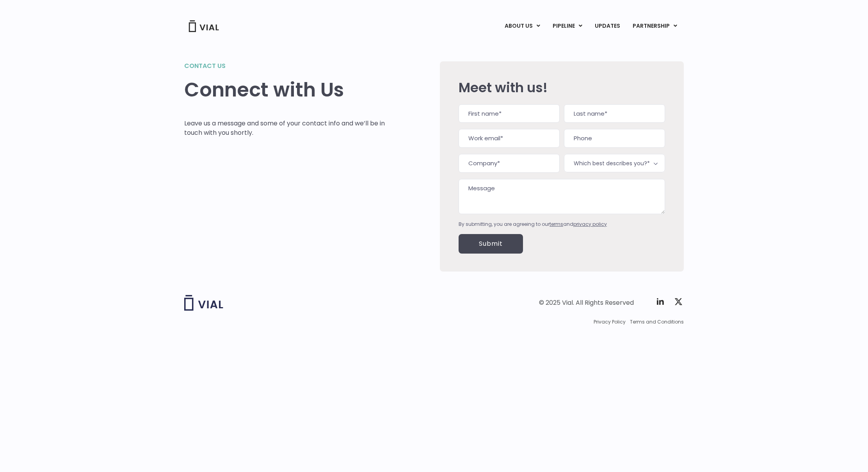 This screenshot has height=472, width=868. I want to click on input: Last name*, so click(614, 114).